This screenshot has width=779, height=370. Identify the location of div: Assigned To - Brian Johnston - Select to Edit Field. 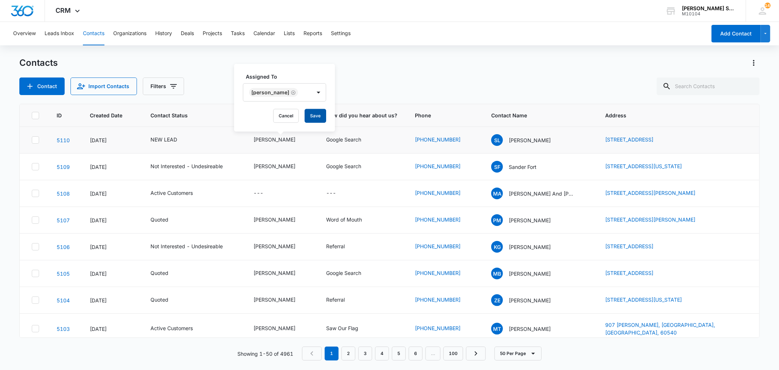
(281, 273).